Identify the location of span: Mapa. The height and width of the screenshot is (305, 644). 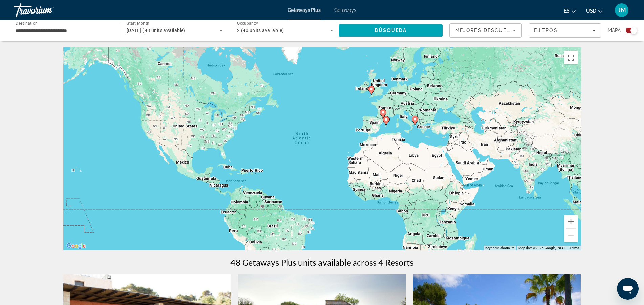
(615, 31).